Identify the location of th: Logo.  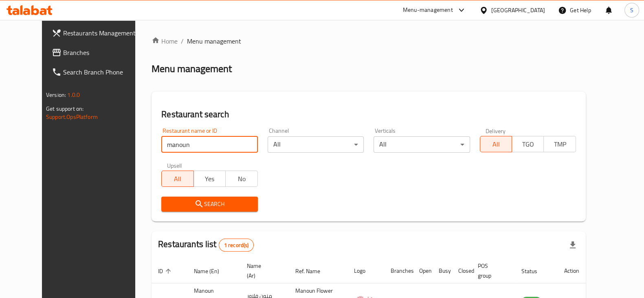
(366, 271).